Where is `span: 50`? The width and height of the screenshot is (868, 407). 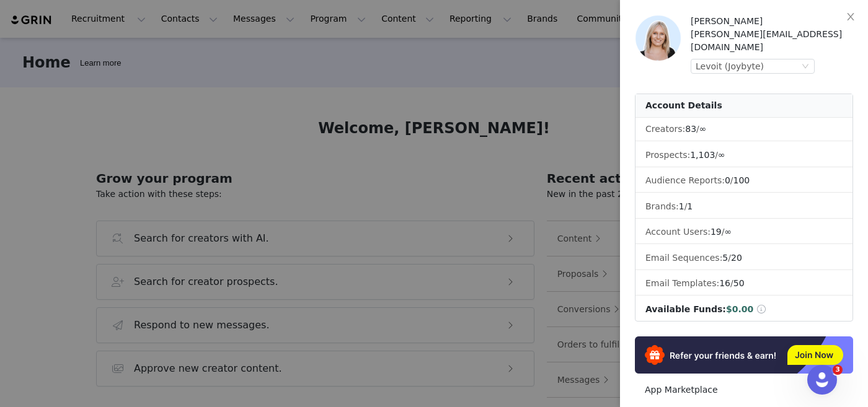
span: 50 is located at coordinates (739, 284).